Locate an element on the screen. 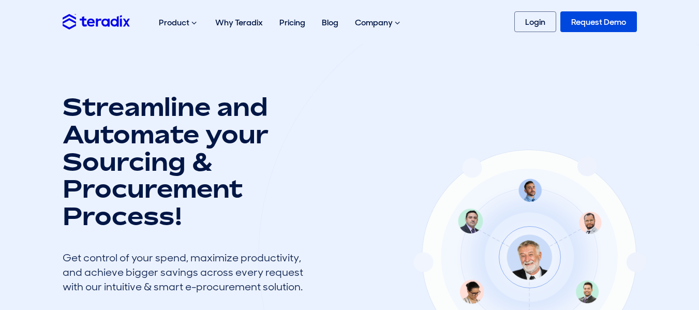 This screenshot has width=699, height=310. img: Teradix logo is located at coordinates (96, 21).